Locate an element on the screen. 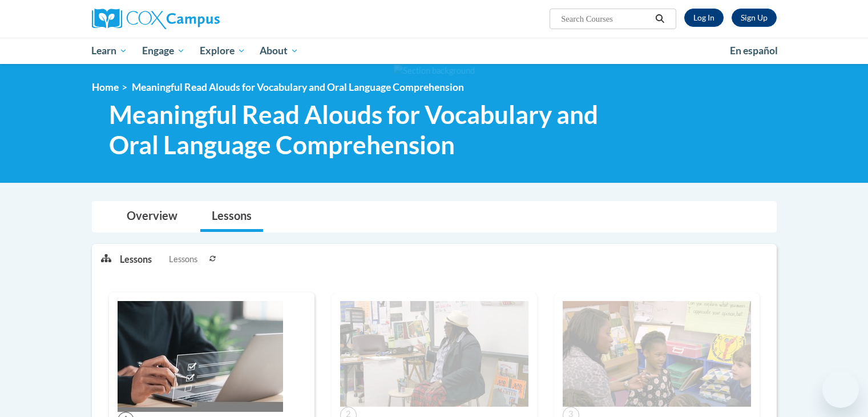 This screenshot has height=417, width=868. a: Register is located at coordinates (754, 18).